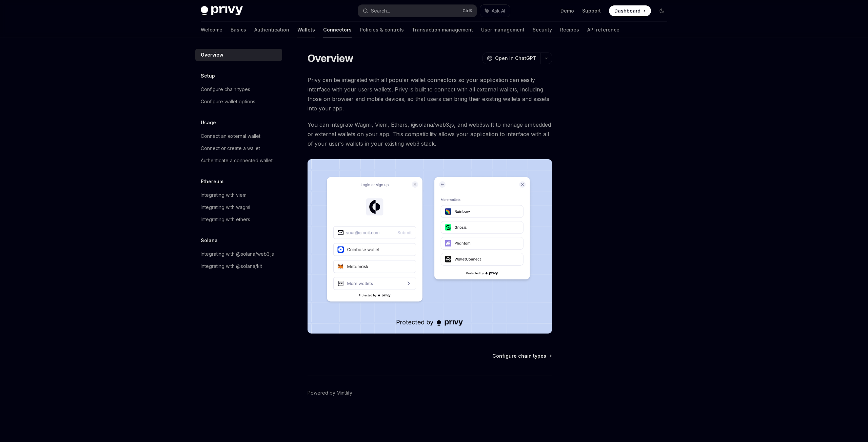 This screenshot has height=442, width=868. I want to click on a: Transaction management, so click(442, 30).